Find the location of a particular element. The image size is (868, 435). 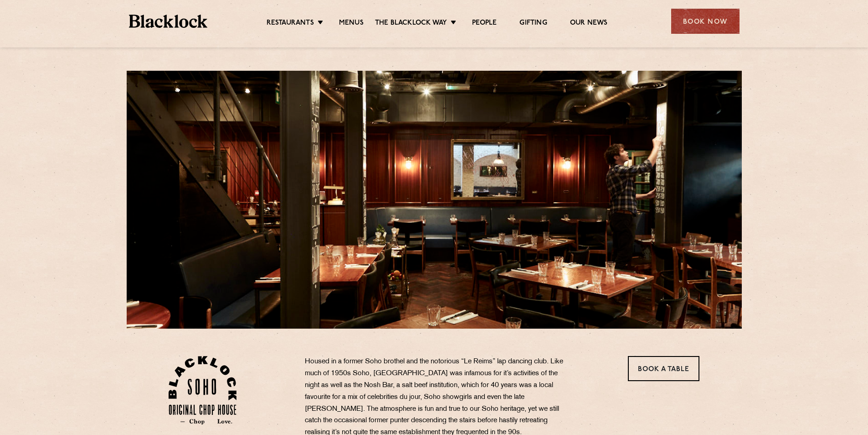

img: Soho-stamp-default.svg is located at coordinates (202, 390).